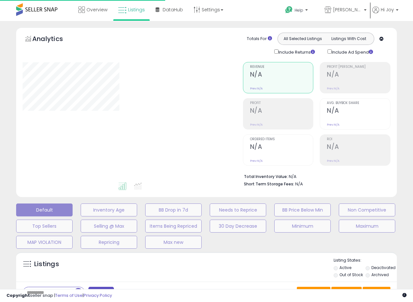 Image resolution: width=413 pixels, height=302 pixels. What do you see at coordinates (282, 67) in the screenshot?
I see `span: Revenue` at bounding box center [282, 67].